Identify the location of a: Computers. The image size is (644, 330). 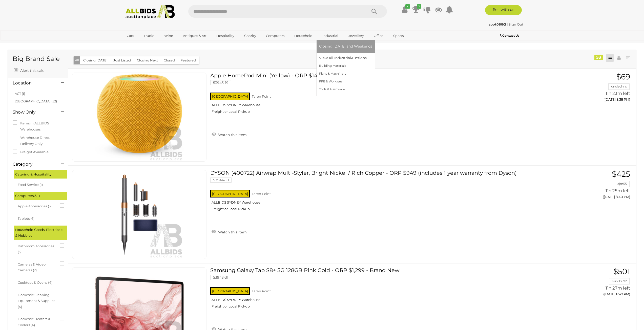
(275, 36).